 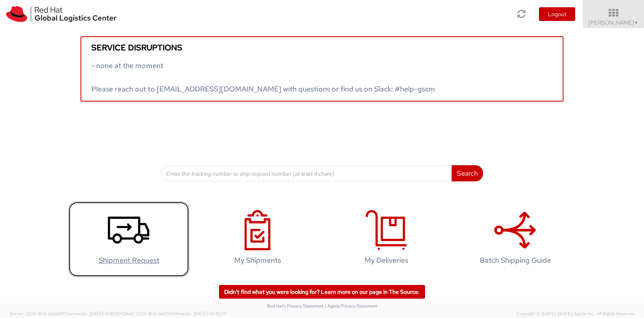 What do you see at coordinates (387, 239) in the screenshot?
I see `a: My Deliveries` at bounding box center [387, 239].